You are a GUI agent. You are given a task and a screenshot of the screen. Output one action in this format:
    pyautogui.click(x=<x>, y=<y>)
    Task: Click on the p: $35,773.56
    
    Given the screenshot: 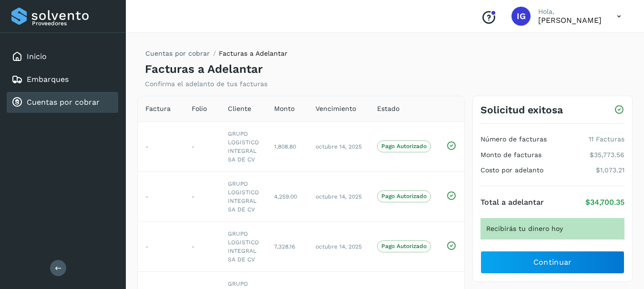 What is the action you would take?
    pyautogui.click(x=607, y=155)
    